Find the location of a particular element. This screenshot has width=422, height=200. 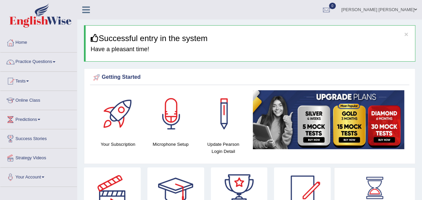

a: Your Account is located at coordinates (39, 176).